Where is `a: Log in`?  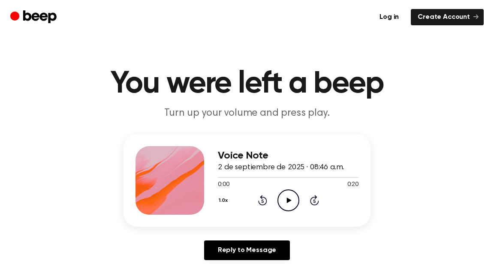 a: Log in is located at coordinates (389, 17).